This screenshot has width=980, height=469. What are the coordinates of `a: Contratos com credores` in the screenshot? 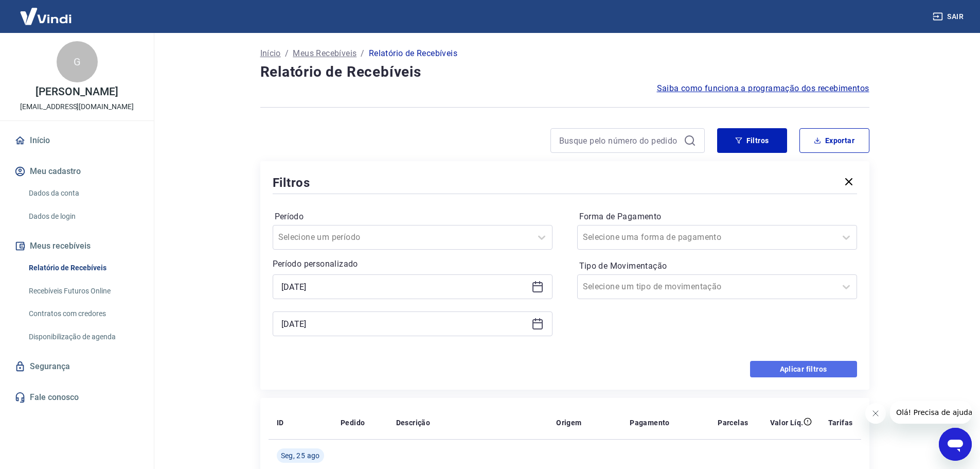 It's located at (83, 314).